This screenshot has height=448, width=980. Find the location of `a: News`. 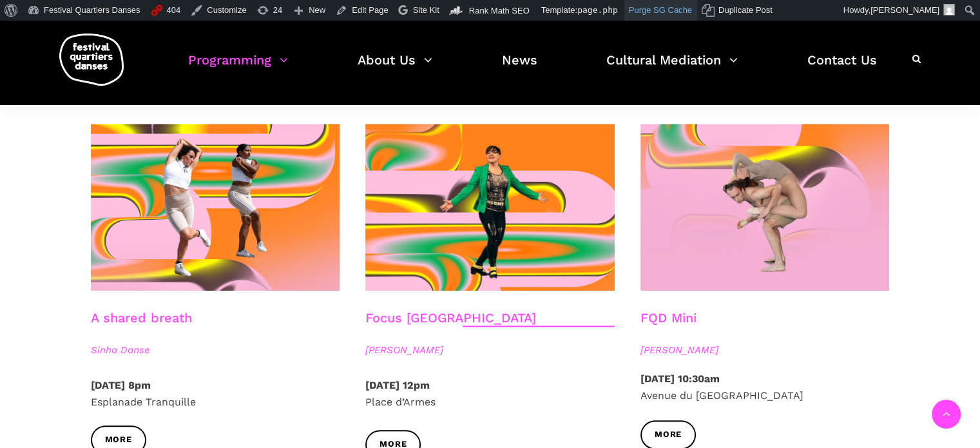

a: News is located at coordinates (520, 67).